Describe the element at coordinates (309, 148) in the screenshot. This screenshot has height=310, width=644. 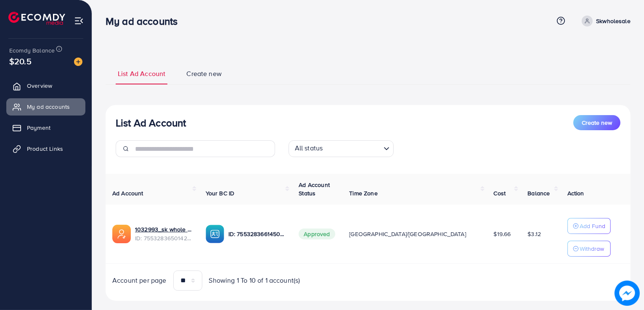
I see `span: All status` at that location.